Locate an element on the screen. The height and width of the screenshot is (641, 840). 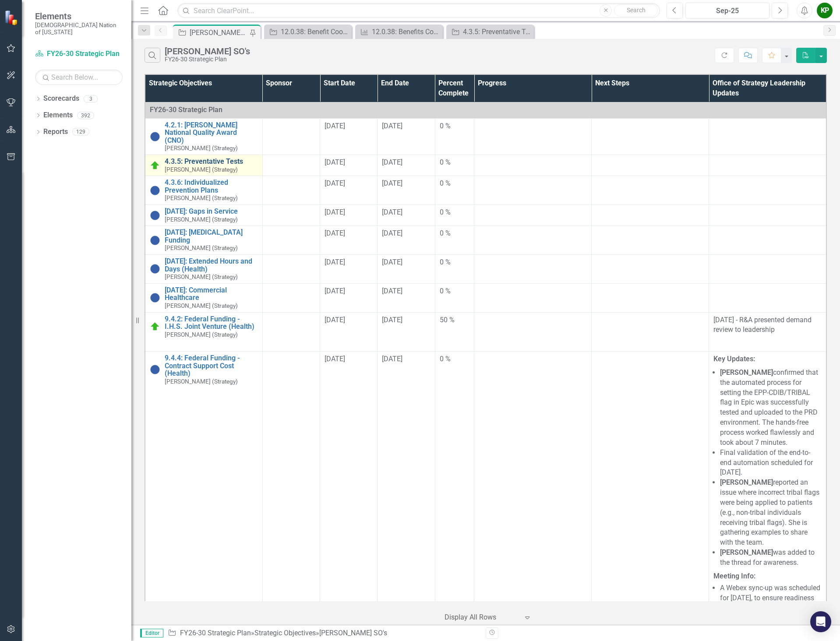
a: Scorecards is located at coordinates (61, 98).